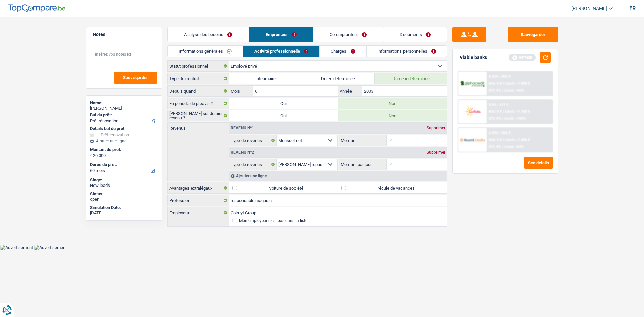 This screenshot has height=317, width=644. I want to click on a: Informations générales, so click(205, 51).